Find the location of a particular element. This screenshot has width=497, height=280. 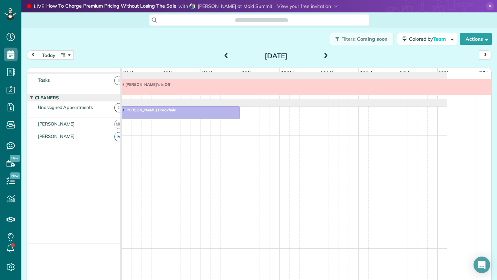

span: 1pm is located at coordinates (404, 72).